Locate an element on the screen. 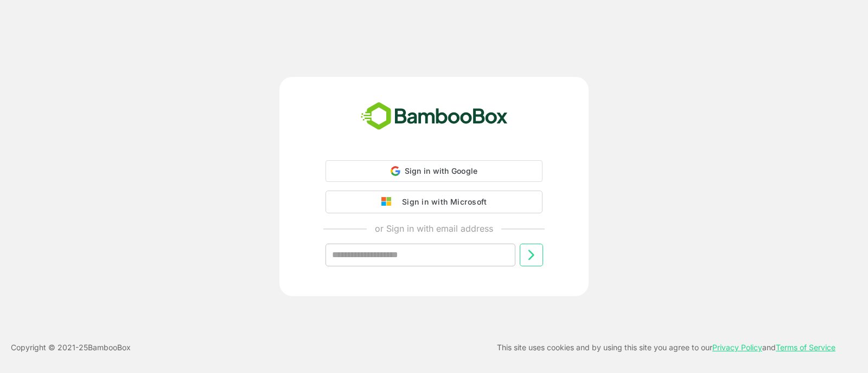 The image size is (868, 373). p: This site uses cookies and by using this site you agree to our and is located at coordinates (666, 348).